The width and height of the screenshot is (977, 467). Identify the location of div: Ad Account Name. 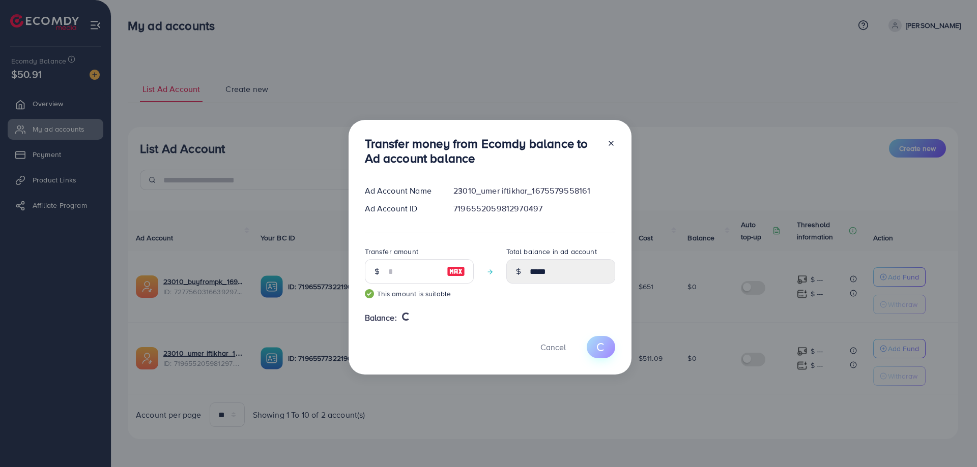
(401, 191).